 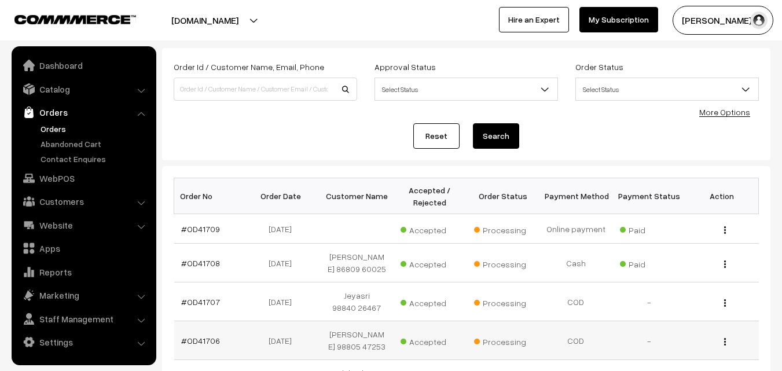 What do you see at coordinates (211, 196) in the screenshot?
I see `th: Order No` at bounding box center [211, 196].